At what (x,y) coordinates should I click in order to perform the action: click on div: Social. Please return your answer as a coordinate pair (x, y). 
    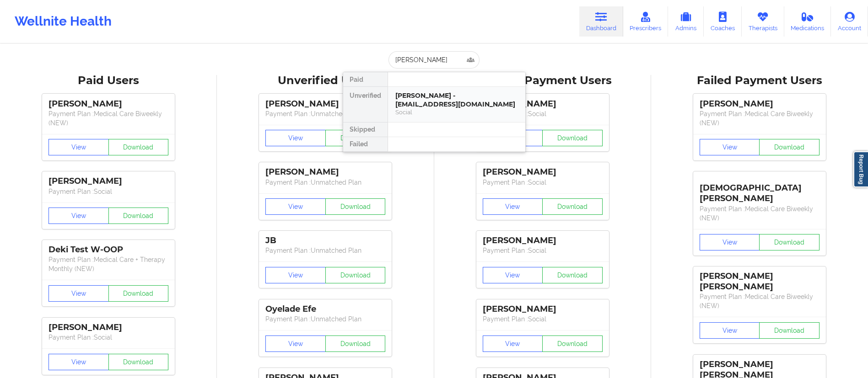
    Looking at the image, I should click on (457, 112).